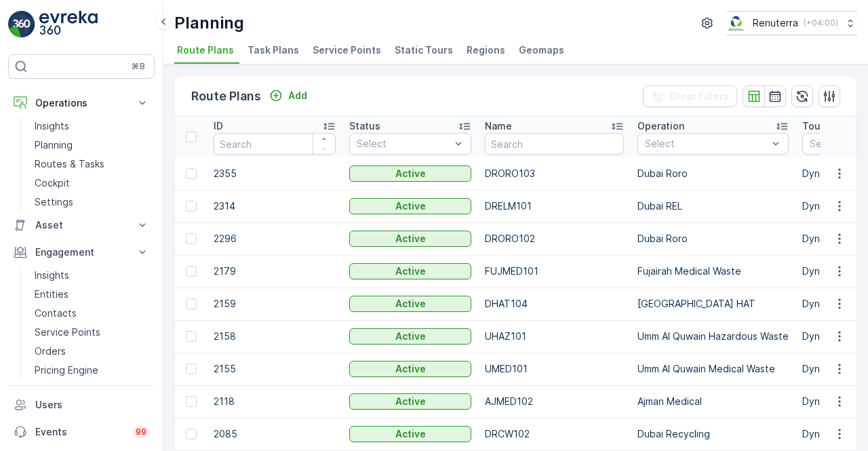 Image resolution: width=868 pixels, height=451 pixels. What do you see at coordinates (54, 202) in the screenshot?
I see `p: Settings` at bounding box center [54, 202].